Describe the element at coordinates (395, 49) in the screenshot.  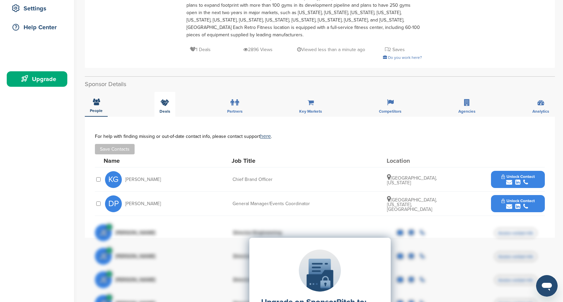
I see `p: 2 Saves` at that location.